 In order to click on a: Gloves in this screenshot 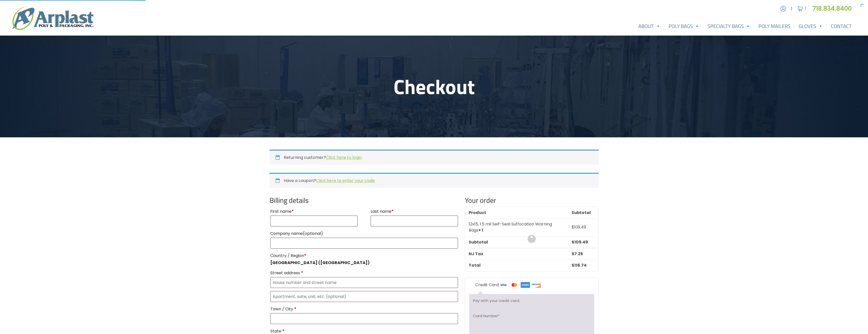, I will do `click(811, 26)`.